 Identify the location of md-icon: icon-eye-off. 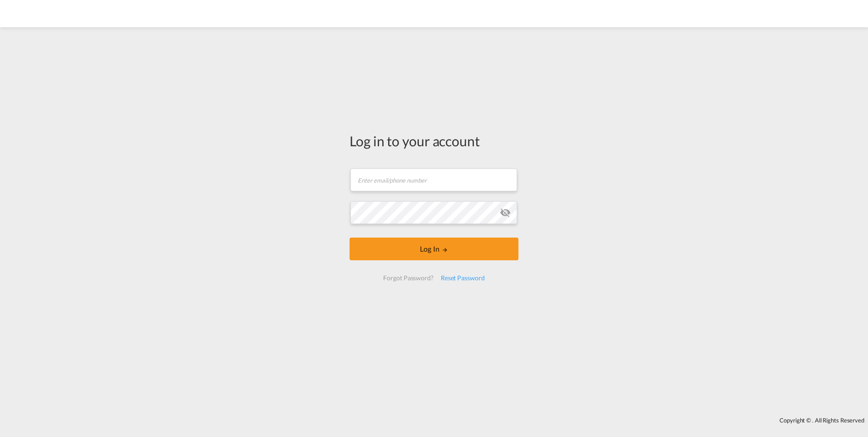
(505, 212).